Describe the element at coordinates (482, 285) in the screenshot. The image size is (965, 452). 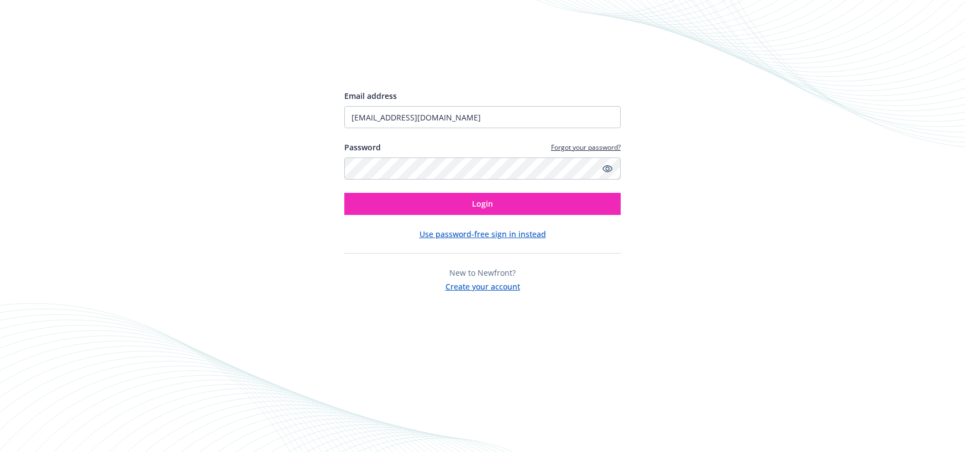
I see `button: Create your account` at that location.